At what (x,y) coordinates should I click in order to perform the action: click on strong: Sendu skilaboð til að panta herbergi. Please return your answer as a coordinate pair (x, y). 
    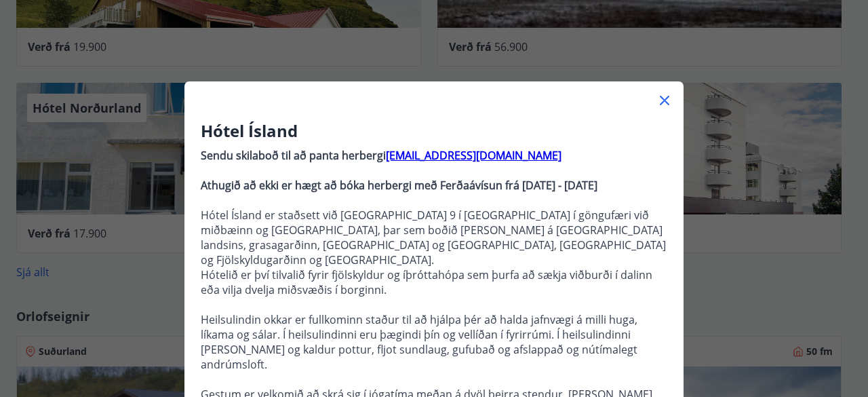
    Looking at the image, I should click on (293, 156).